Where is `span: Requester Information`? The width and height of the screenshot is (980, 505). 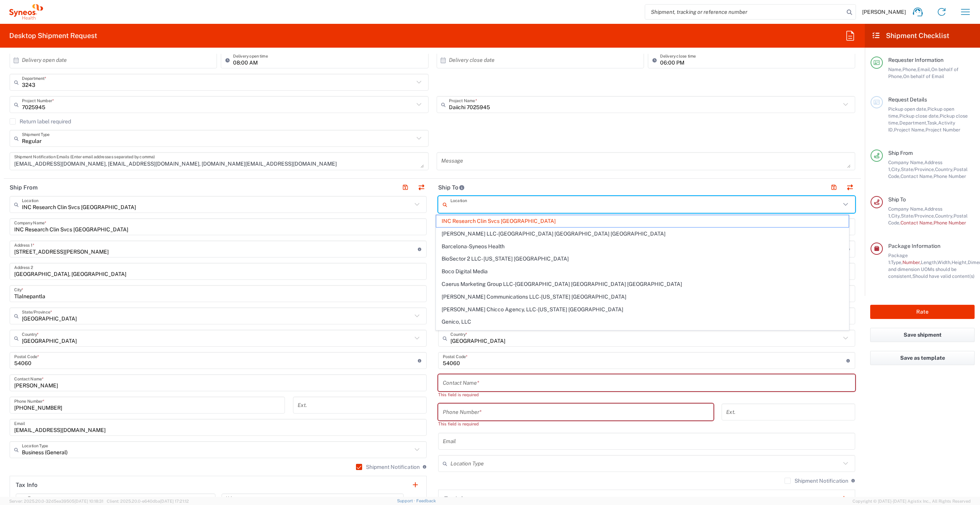
span: Requester Information is located at coordinates (916, 60).